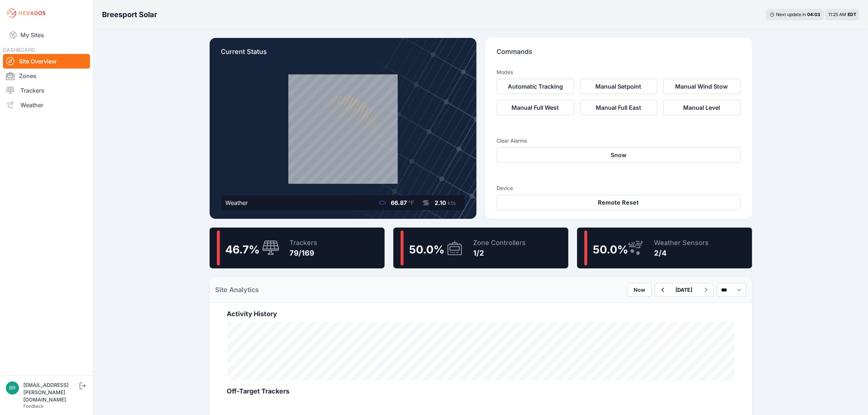 This screenshot has width=868, height=415. Describe the element at coordinates (400, 203) in the screenshot. I see `span: 66.87` at that location.